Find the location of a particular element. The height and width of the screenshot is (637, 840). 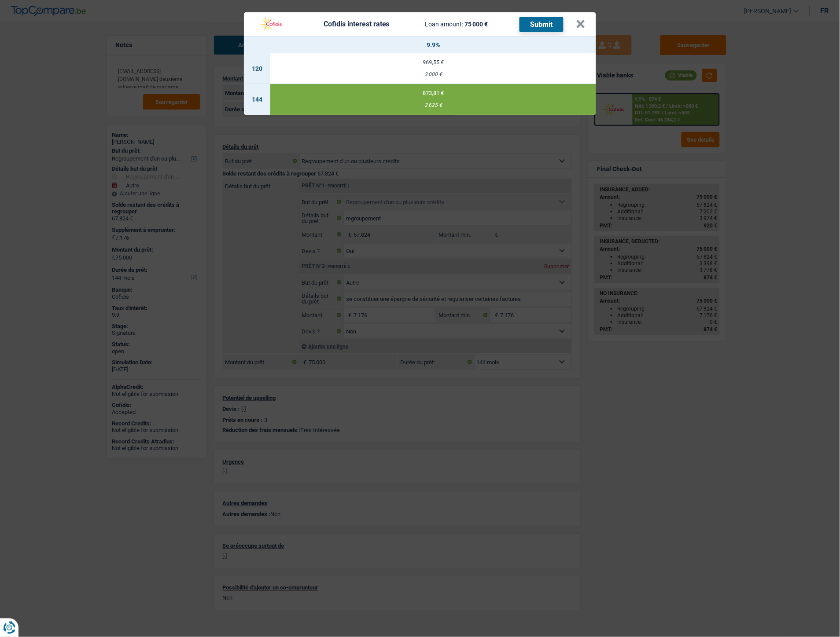

div: Cofidis interest rates is located at coordinates (357, 24).